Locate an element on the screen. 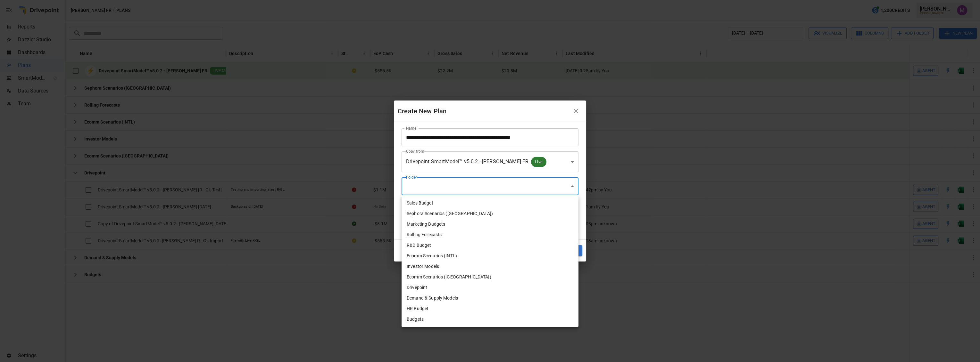  li: Sales Budget is located at coordinates (490, 203).